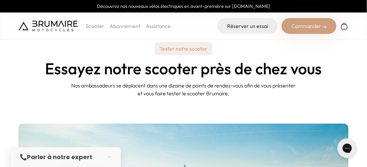  What do you see at coordinates (345, 26) in the screenshot?
I see `img: Panier` at bounding box center [345, 26].